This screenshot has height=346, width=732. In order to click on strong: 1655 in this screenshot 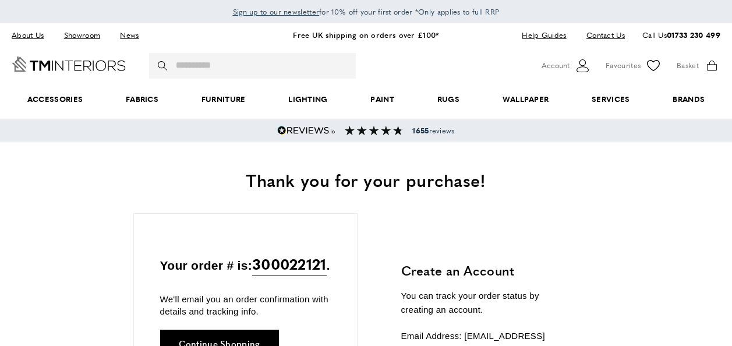, I will do `click(420, 130)`.